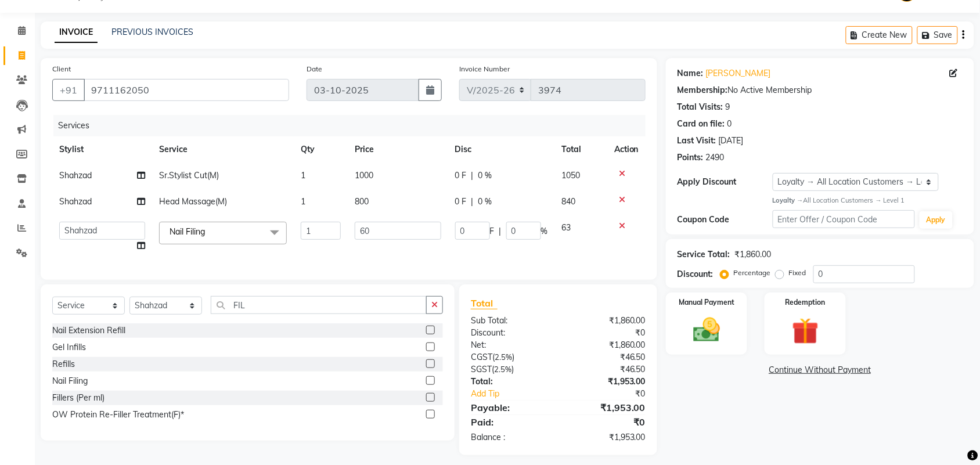  I want to click on span: 1050, so click(572, 175).